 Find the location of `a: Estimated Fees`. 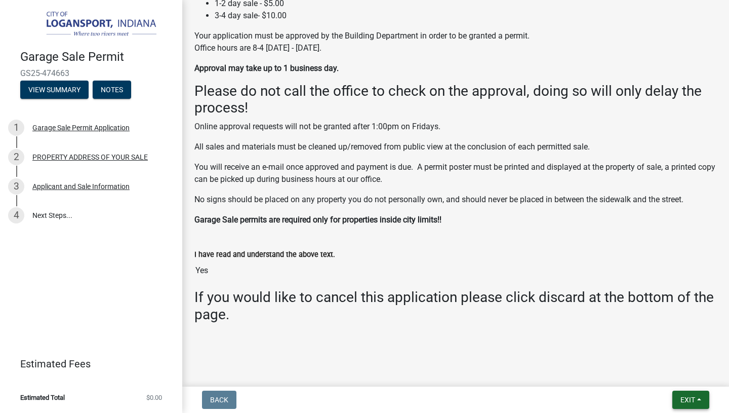

a: Estimated Fees is located at coordinates (87, 363).